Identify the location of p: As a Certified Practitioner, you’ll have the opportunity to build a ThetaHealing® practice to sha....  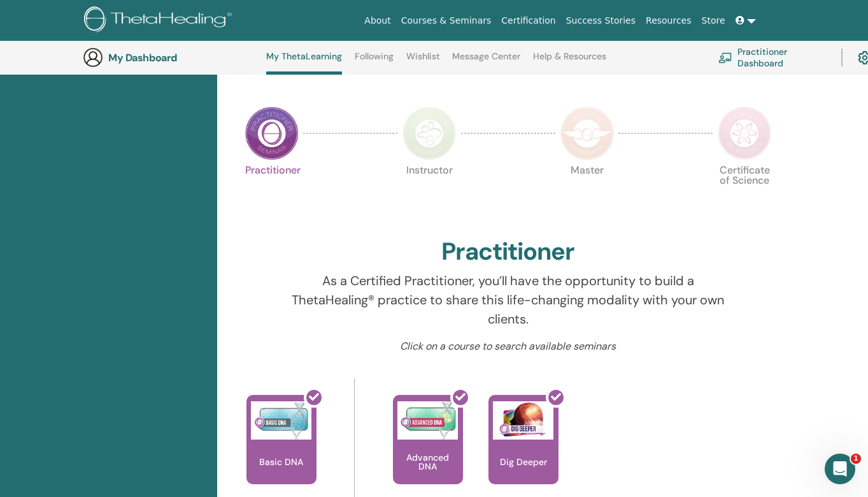
(508, 300).